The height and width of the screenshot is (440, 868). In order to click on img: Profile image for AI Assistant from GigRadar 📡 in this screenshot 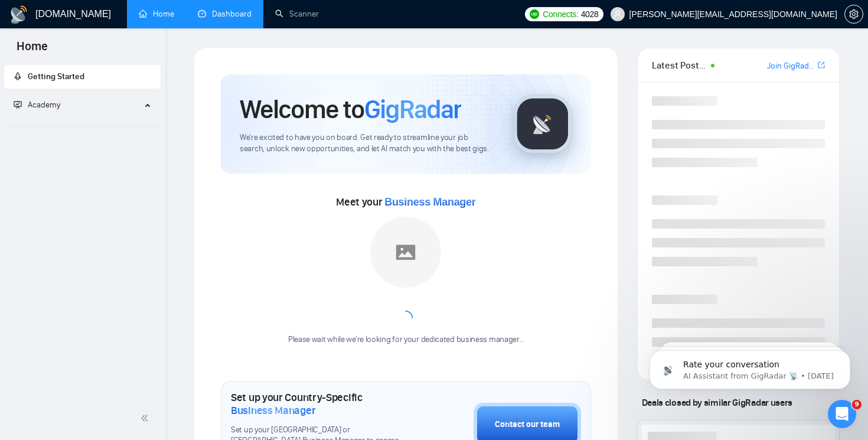, I will do `click(36, 45)`.